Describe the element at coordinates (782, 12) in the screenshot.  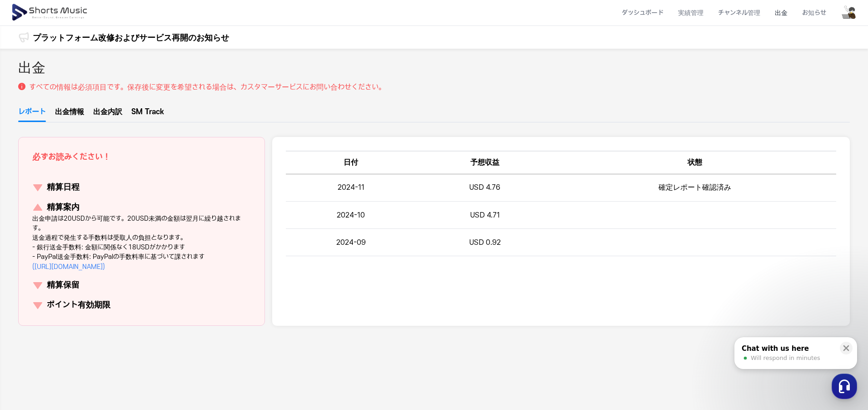
I see `a: 出金` at that location.